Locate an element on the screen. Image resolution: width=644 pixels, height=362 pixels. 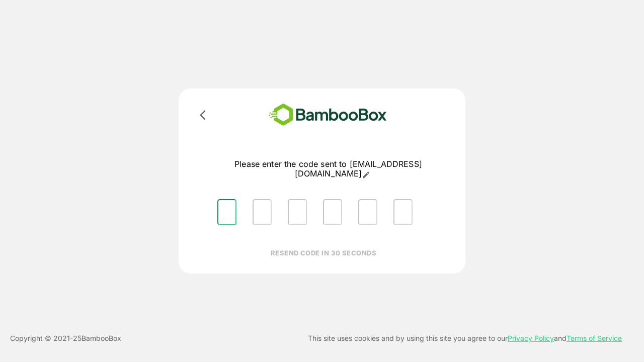
a: Terms of Service is located at coordinates (594, 338).